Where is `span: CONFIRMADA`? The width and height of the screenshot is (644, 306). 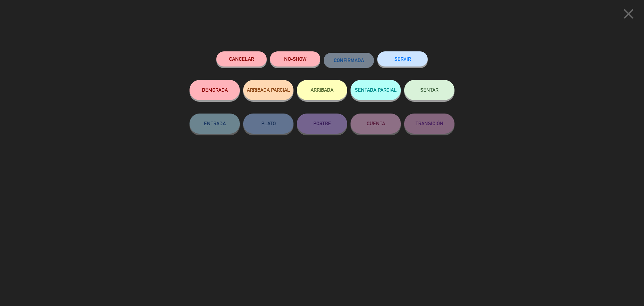 span: CONFIRMADA is located at coordinates (349, 60).